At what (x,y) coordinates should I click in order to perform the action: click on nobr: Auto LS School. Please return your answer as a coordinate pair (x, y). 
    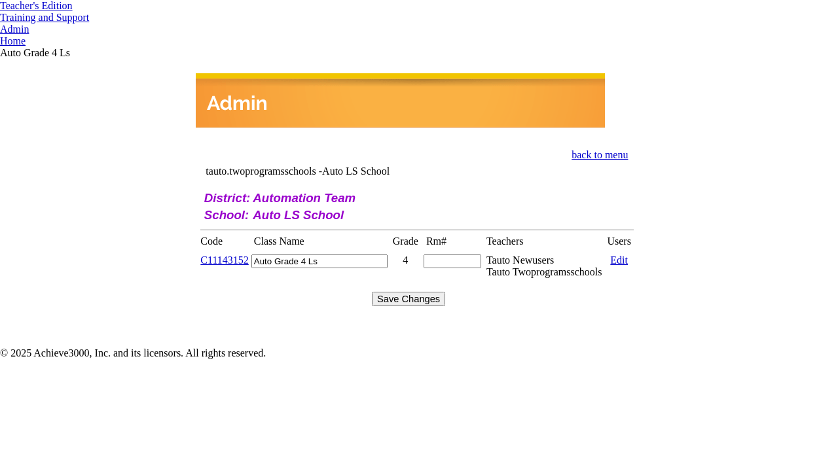
    Looking at the image, I should click on (355, 171).